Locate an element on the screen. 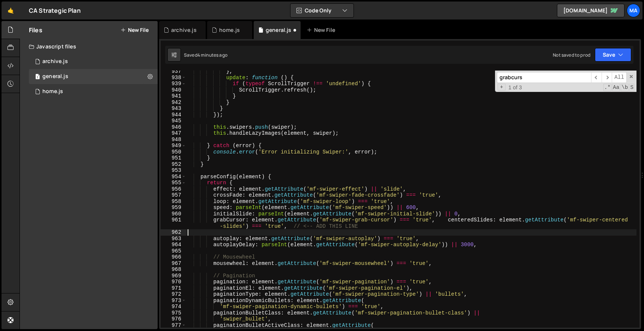 The image size is (644, 331). input: Search for is located at coordinates (544, 77).